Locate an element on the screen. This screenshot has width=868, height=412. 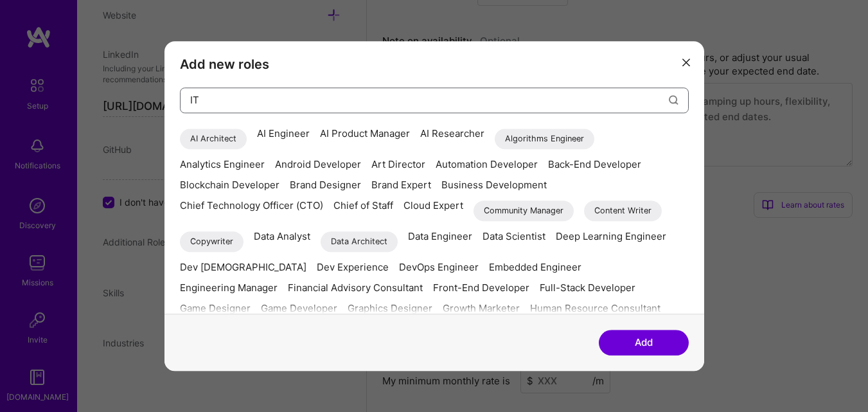
div: Front-End Developer is located at coordinates (481, 288).